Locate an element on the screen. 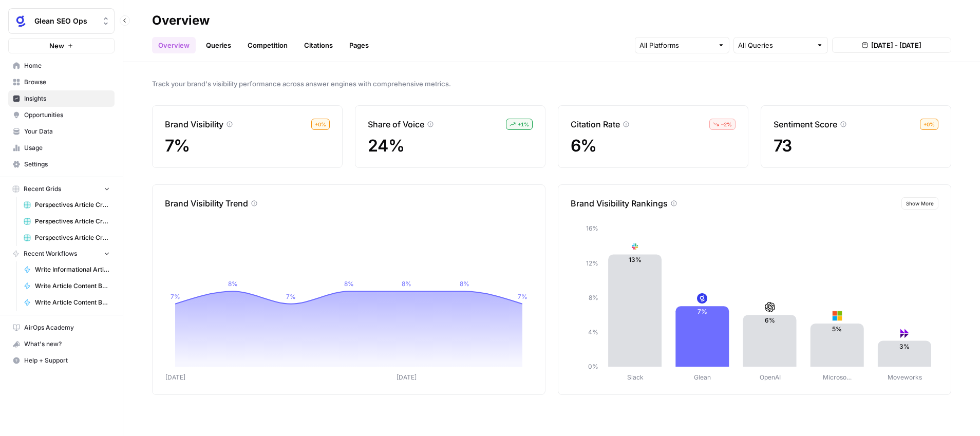 The image size is (980, 436). a: Write Article Content Brief (Agents) is located at coordinates (67, 286).